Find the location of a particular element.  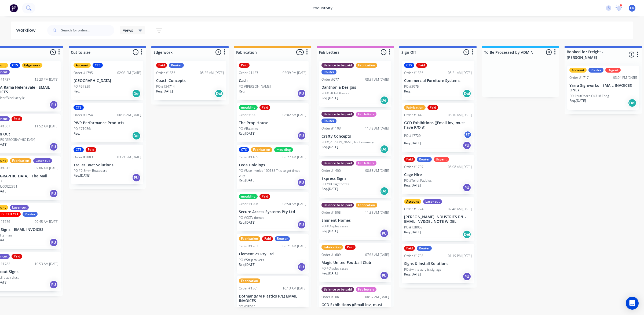

div: Order #1561 is located at coordinates (249, 288).